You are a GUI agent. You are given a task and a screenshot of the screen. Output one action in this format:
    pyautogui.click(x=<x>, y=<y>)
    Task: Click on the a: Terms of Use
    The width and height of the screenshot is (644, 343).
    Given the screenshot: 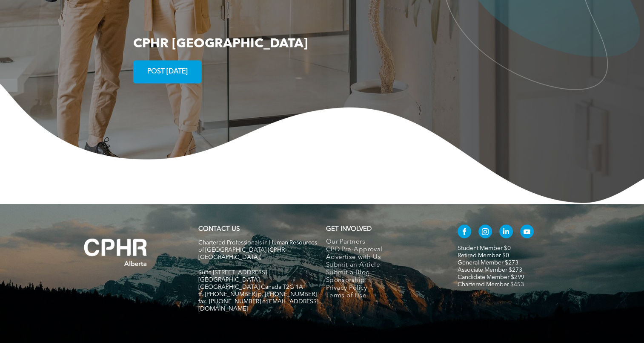 What is the action you would take?
    pyautogui.click(x=383, y=296)
    